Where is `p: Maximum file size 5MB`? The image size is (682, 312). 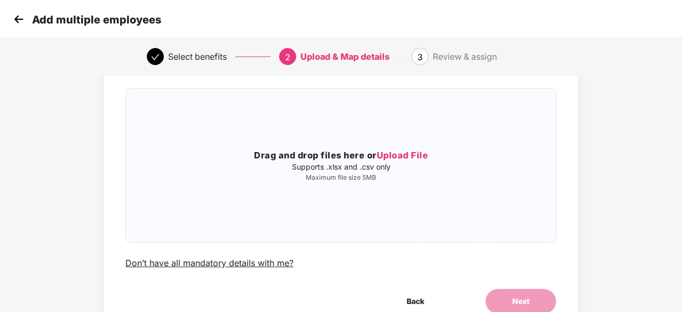
p: Maximum file size 5MB is located at coordinates (341, 178).